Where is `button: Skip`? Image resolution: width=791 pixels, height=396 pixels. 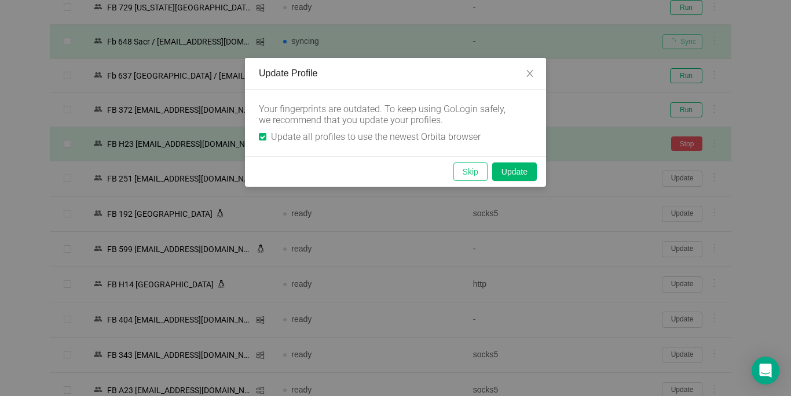
button: Skip is located at coordinates (470, 172).